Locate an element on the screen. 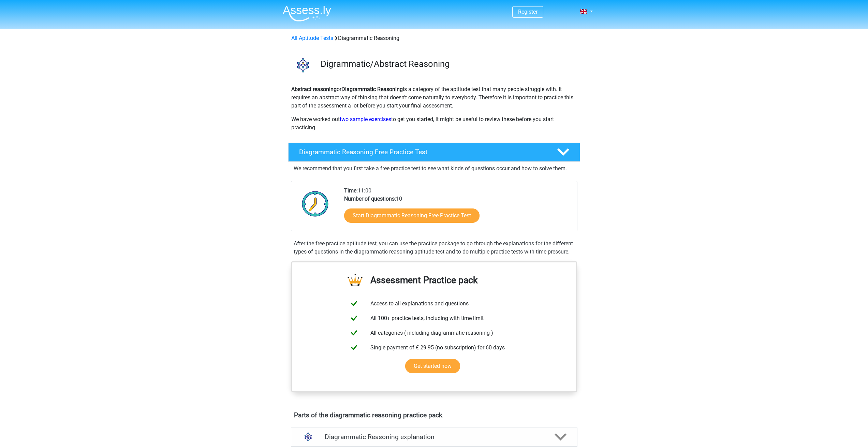 Image resolution: width=868 pixels, height=448 pixels. b: Time: is located at coordinates (351, 190).